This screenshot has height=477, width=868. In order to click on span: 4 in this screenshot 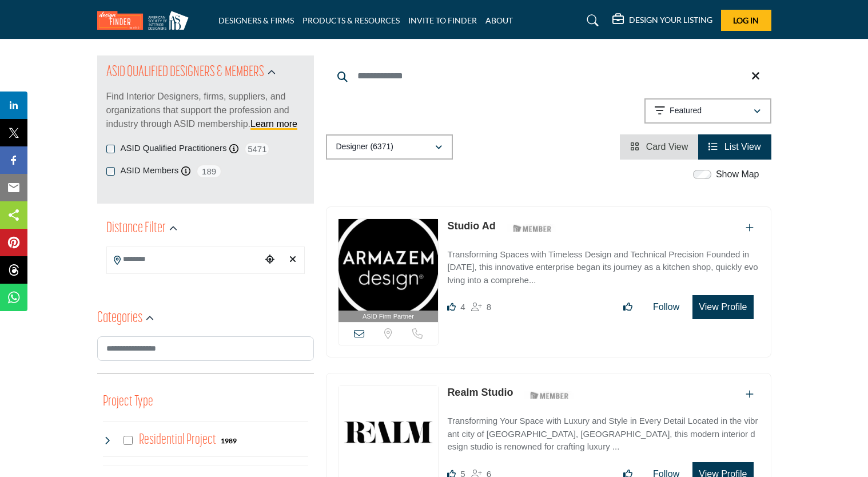, I will do `click(463, 306)`.